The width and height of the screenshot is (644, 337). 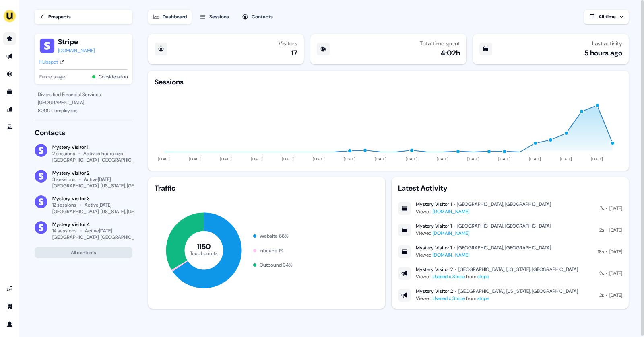 What do you see at coordinates (92, 198) in the screenshot?
I see `div: Mystery Visitor 3` at bounding box center [92, 198].